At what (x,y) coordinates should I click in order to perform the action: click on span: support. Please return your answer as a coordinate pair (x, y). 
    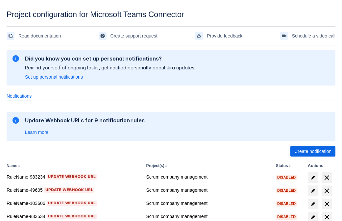
    Looking at the image, I should click on (103, 36).